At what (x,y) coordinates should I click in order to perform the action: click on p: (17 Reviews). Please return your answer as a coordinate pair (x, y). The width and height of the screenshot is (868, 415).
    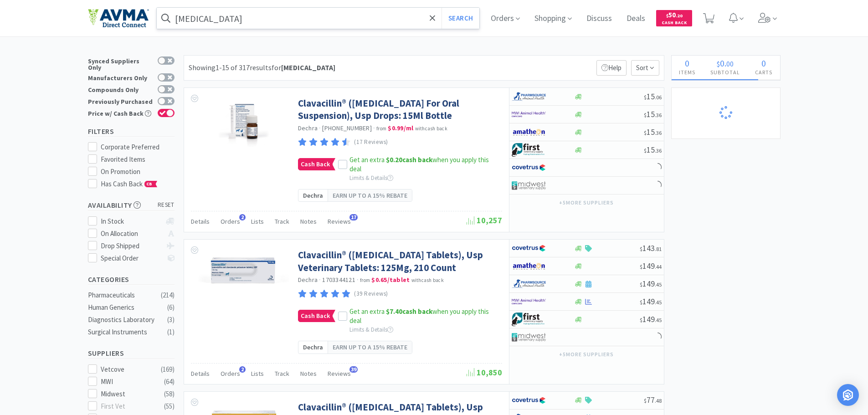
    Looking at the image, I should click on (371, 142).